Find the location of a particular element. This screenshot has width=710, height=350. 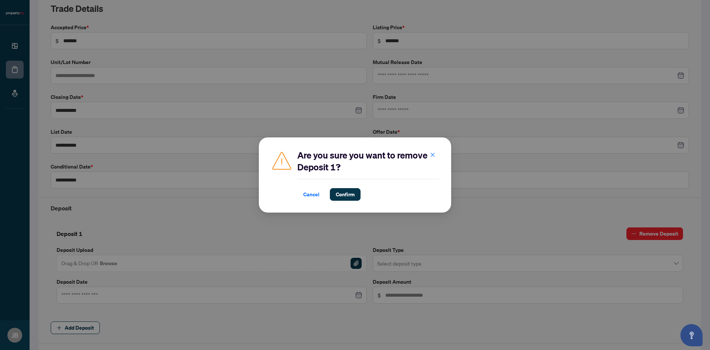

button: Cancel is located at coordinates (312, 194).